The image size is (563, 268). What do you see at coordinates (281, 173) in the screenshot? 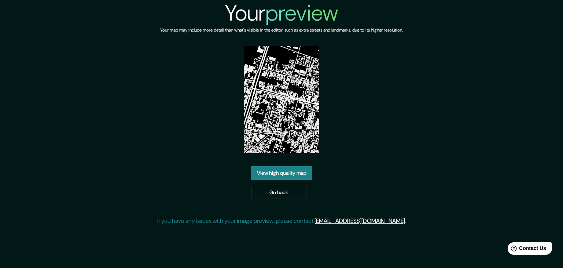
I see `a: View high quality map` at bounding box center [281, 173].